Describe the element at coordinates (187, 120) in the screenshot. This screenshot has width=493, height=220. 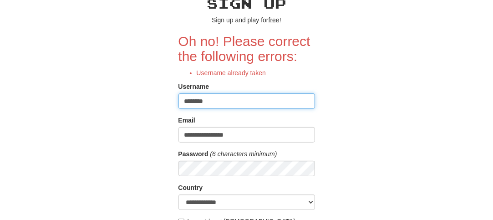
I see `label: Email` at that location.